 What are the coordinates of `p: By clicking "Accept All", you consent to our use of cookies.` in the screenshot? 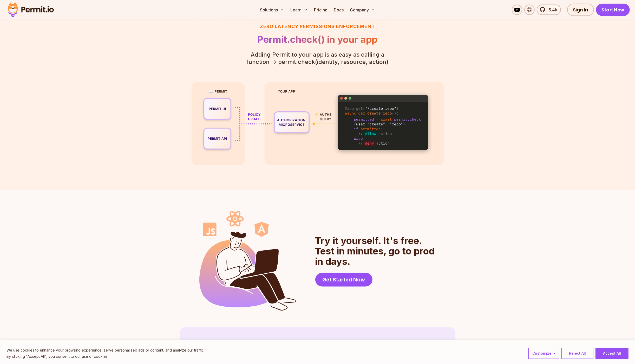 It's located at (105, 356).